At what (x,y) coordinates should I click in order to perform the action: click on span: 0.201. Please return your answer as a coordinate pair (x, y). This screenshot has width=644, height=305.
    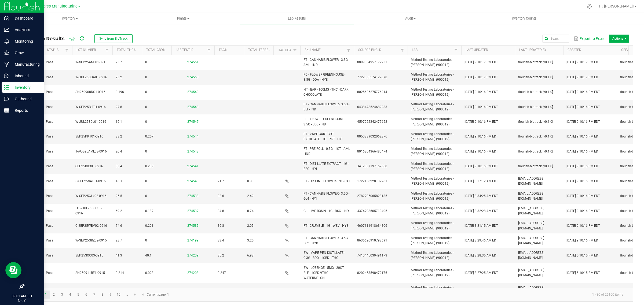
    Looking at the image, I should click on (149, 226).